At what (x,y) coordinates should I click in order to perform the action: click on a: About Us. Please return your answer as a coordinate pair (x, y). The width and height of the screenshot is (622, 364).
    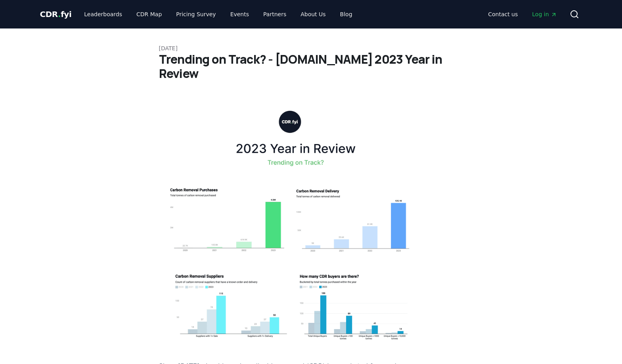
    Looking at the image, I should click on (313, 14).